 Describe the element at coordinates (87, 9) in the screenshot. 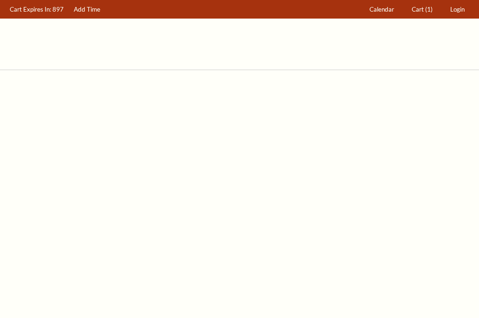

I see `a: Add Time` at that location.